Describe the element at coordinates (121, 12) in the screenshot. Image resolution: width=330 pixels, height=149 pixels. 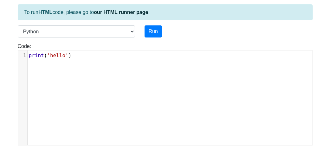
I see `a: our HTML runner page` at that location.